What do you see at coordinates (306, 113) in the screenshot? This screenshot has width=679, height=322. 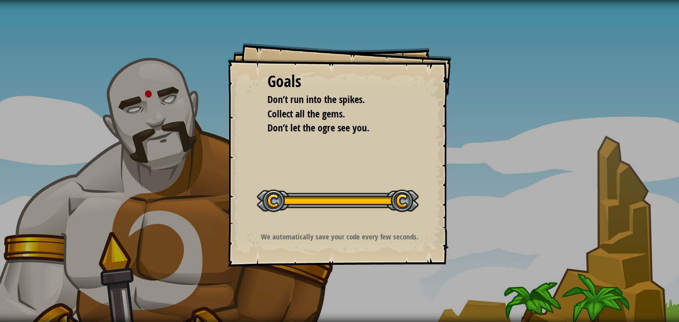 I see `span: Collect all the gems.` at bounding box center [306, 113].